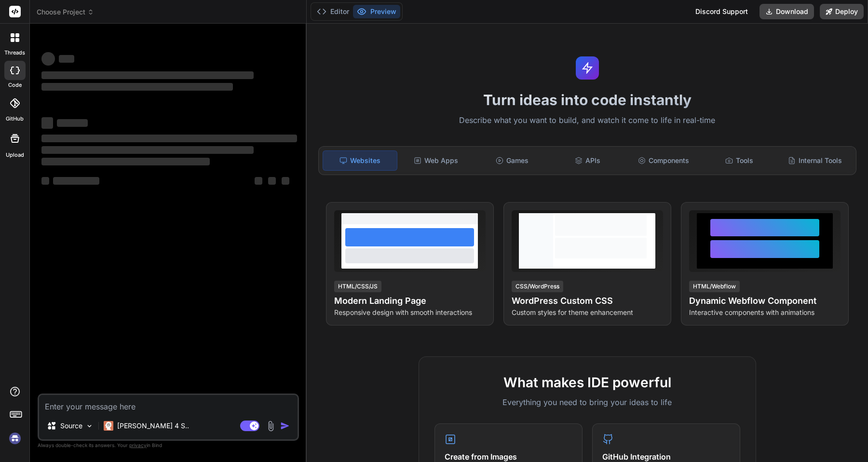 This screenshot has height=462, width=868. Describe the element at coordinates (436, 161) in the screenshot. I see `div: Web Apps` at that location.